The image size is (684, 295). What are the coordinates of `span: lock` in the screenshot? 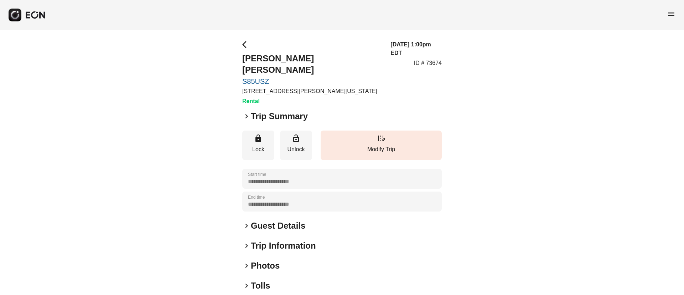 It's located at (258, 138).